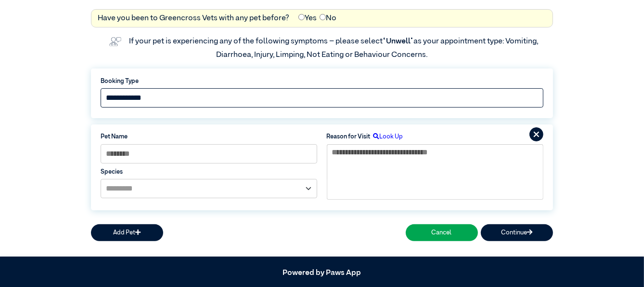 Image resolution: width=644 pixels, height=287 pixels. I want to click on label: Reason for Visit, so click(349, 136).